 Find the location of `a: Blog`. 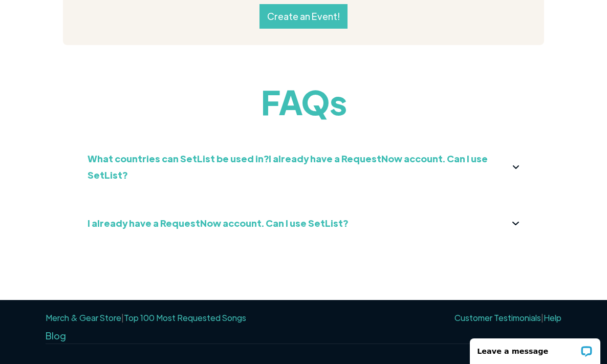

a: Blog is located at coordinates (56, 335).